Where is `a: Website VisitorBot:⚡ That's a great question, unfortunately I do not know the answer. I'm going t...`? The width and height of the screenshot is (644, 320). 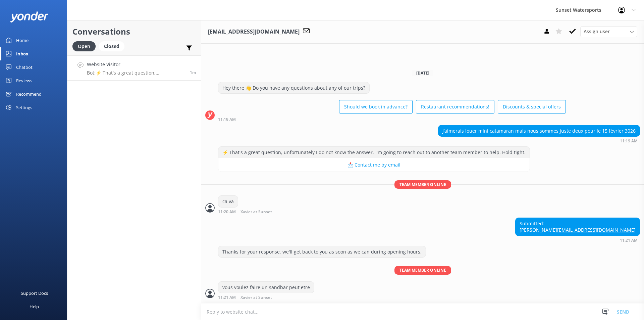
a: Website VisitorBot:⚡ That's a great question, unfortunately I do not know the answer. I'm going t... is located at coordinates (134, 68).